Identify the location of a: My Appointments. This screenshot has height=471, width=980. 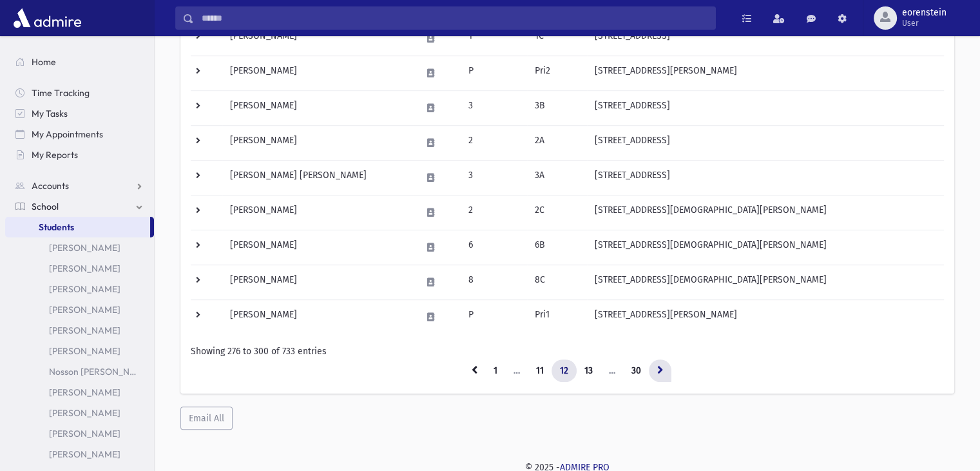
(79, 134).